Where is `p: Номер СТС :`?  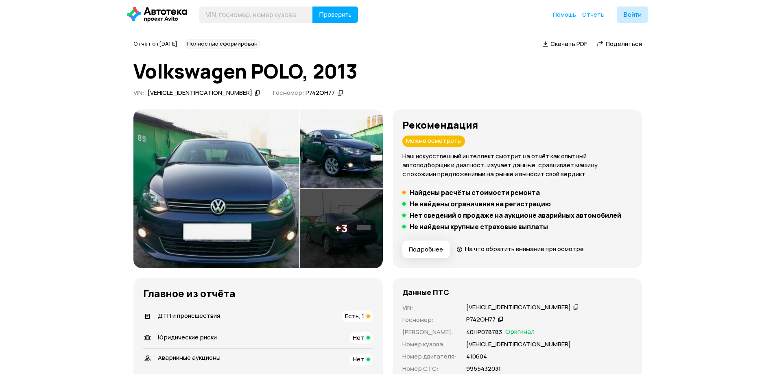
p: Номер СТС : is located at coordinates (429, 369).